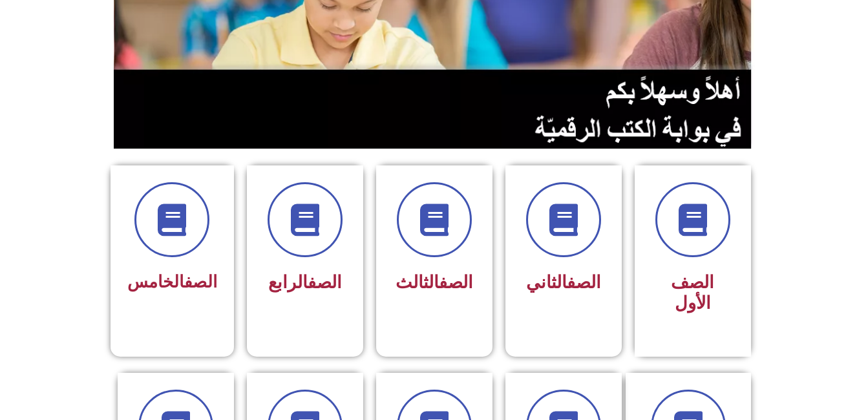  I want to click on span: الصف الأول, so click(692, 293).